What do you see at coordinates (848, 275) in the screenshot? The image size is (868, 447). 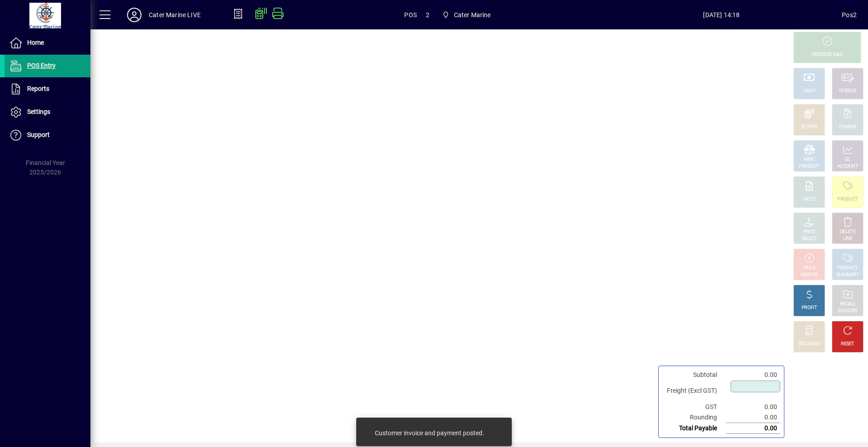 I see `div: SUMMARY` at bounding box center [848, 275].